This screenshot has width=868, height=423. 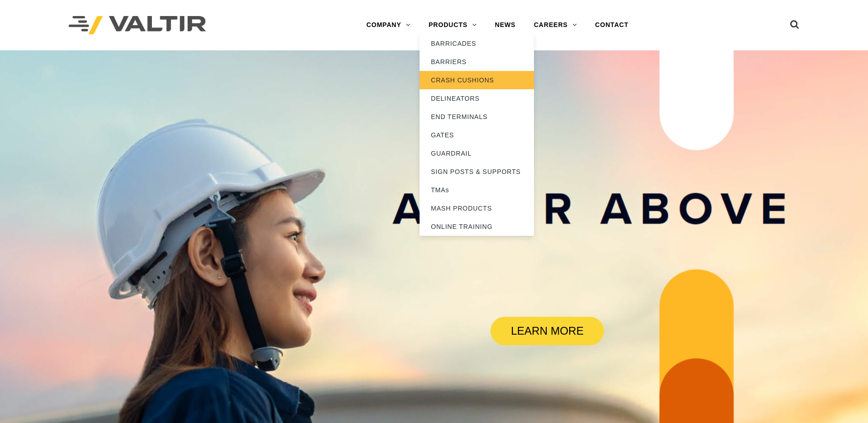 What do you see at coordinates (612, 25) in the screenshot?
I see `a: CONTACT` at bounding box center [612, 25].